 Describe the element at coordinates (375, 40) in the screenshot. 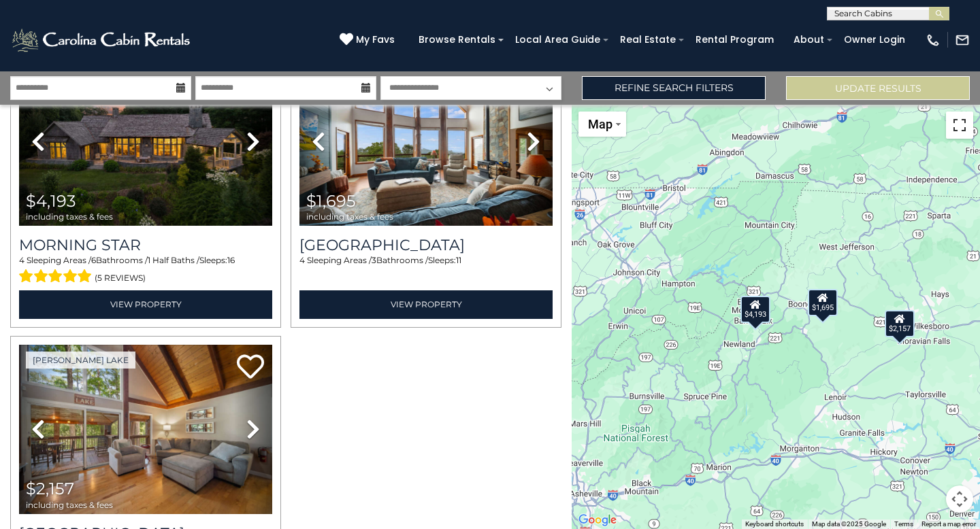

I see `span: My Favs` at that location.